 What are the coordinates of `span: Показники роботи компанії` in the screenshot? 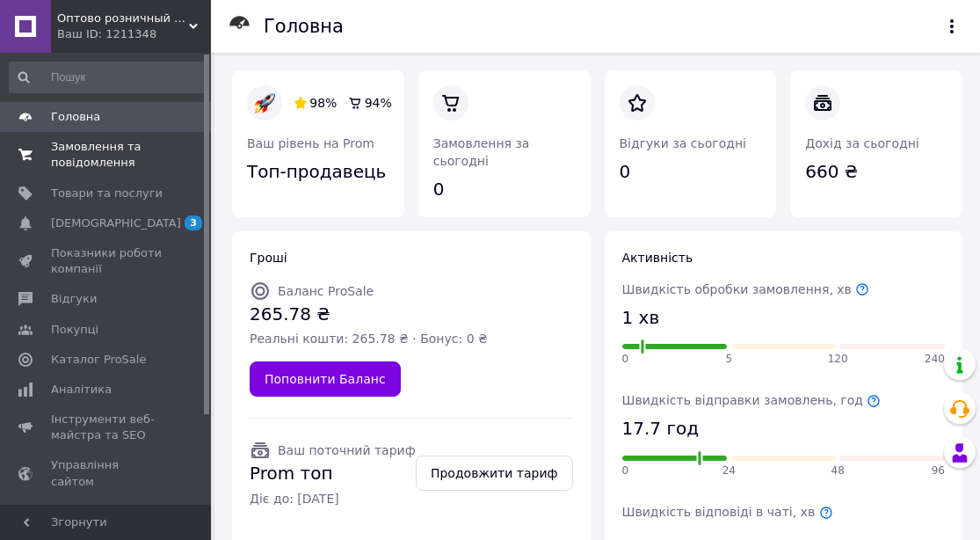 It's located at (106, 261).